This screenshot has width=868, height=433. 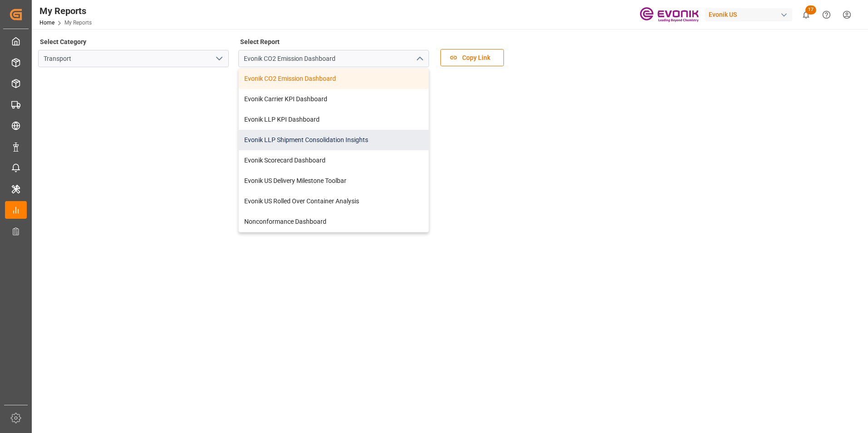 What do you see at coordinates (260, 42) in the screenshot?
I see `label: Select Report` at bounding box center [260, 42].